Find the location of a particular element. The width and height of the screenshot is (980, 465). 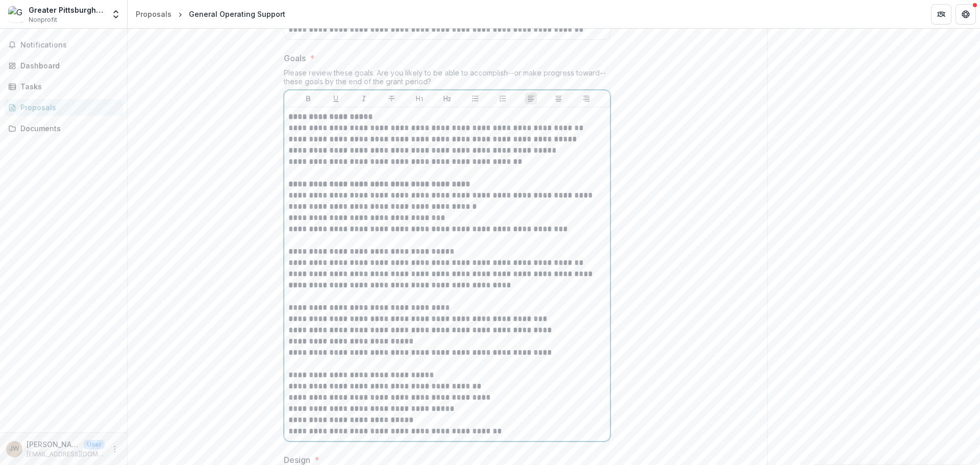

button: Heading 1 is located at coordinates (419, 99).